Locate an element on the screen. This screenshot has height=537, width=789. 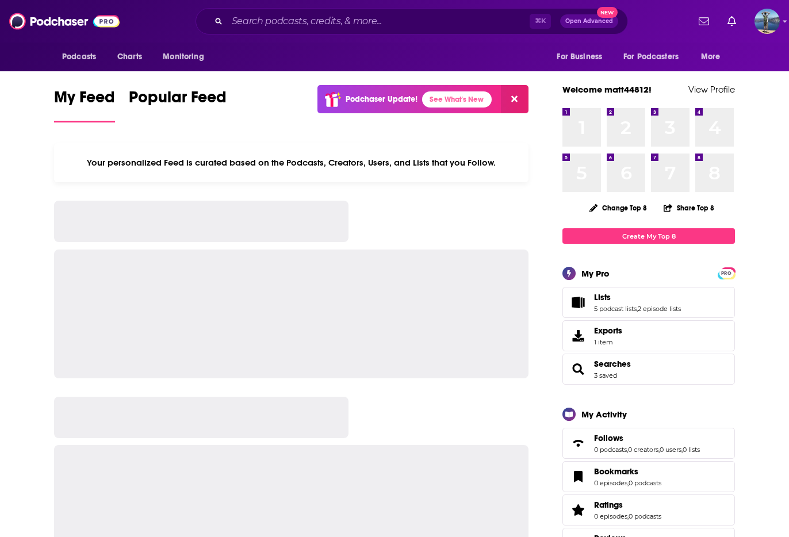
span: Charts is located at coordinates (129, 57).